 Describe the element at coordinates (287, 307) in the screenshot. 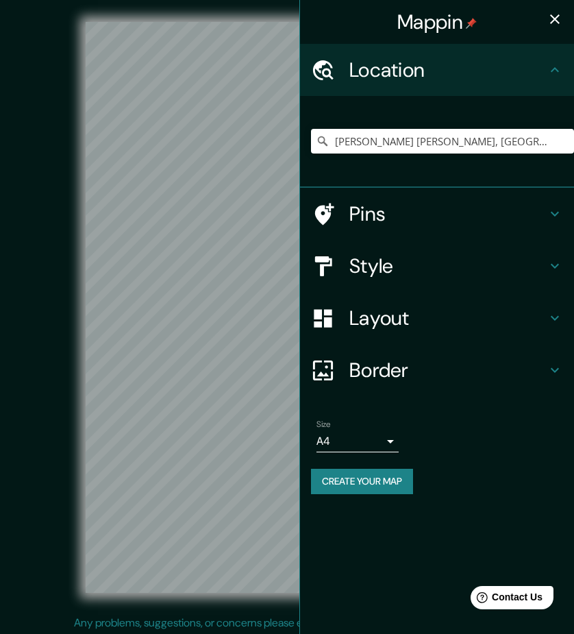

I see `canvas: Map` at that location.